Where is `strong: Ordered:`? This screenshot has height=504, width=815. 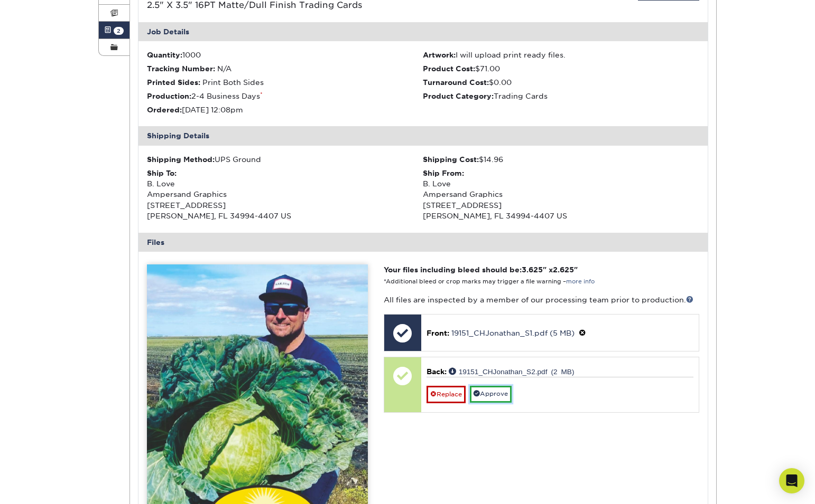
strong: Ordered: is located at coordinates (164, 109).